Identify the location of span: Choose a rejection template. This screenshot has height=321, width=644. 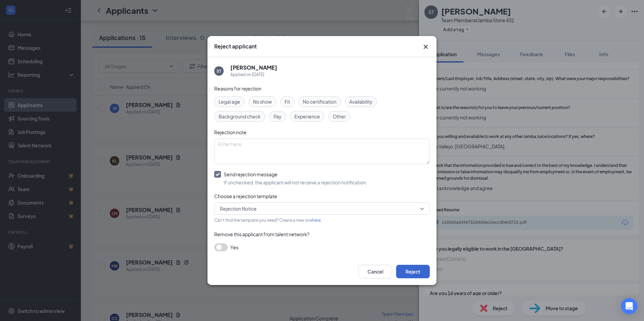
(246, 196).